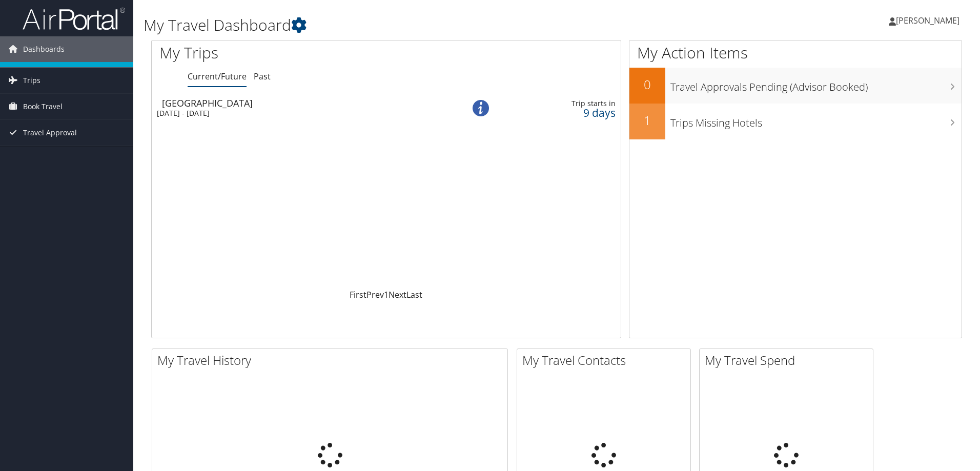 Image resolution: width=980 pixels, height=471 pixels. What do you see at coordinates (386, 295) in the screenshot?
I see `a: 1` at bounding box center [386, 295].